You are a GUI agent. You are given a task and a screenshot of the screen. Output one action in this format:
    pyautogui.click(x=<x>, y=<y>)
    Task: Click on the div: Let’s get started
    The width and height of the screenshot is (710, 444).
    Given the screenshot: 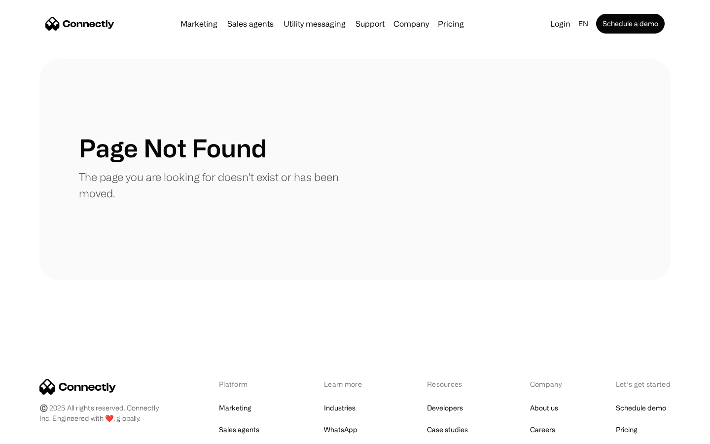 What is the action you would take?
    pyautogui.click(x=643, y=383)
    